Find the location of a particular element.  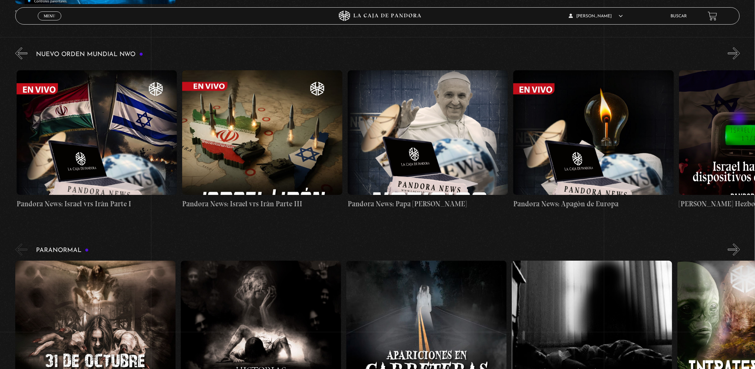

a: View your shopping cart is located at coordinates (713, 16).